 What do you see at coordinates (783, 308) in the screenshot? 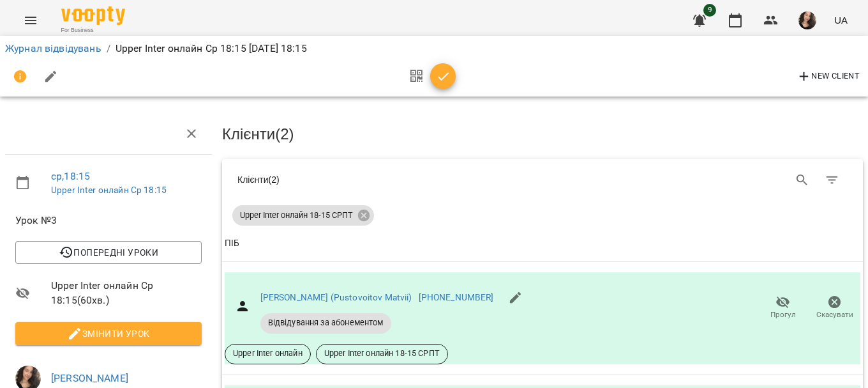
I see `button: Прогул` at bounding box center [783, 308].